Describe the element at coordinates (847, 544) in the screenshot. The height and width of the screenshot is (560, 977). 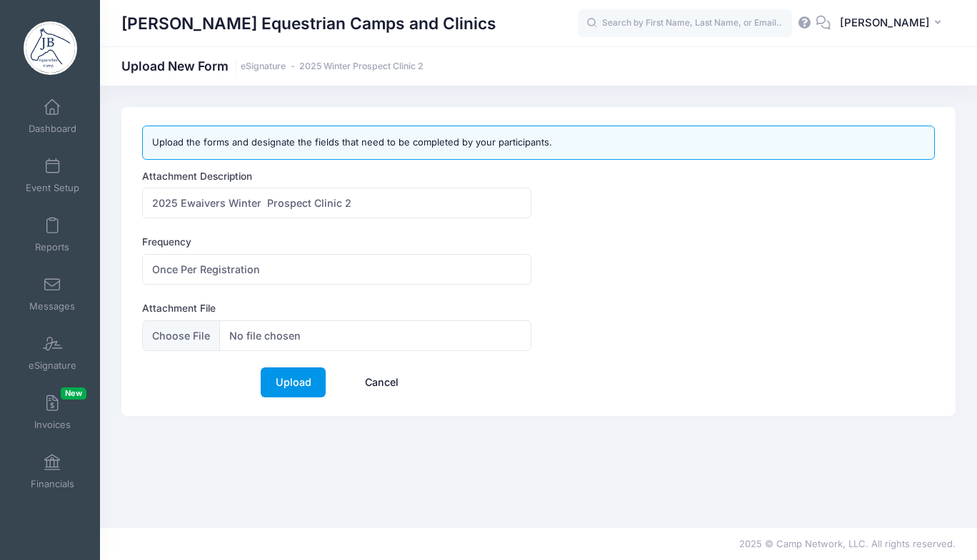
I see `span: 2025 © Camp Network, LLC. All rights reserved.` at that location.